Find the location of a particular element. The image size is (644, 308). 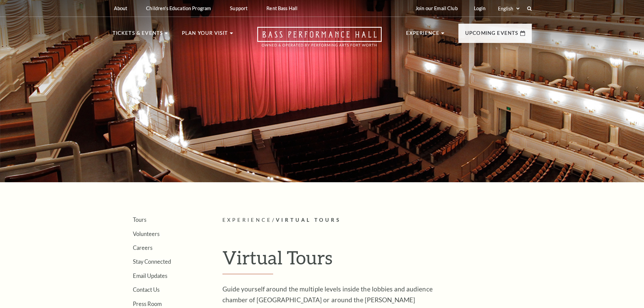

span: Virtual Tours is located at coordinates (309, 220).